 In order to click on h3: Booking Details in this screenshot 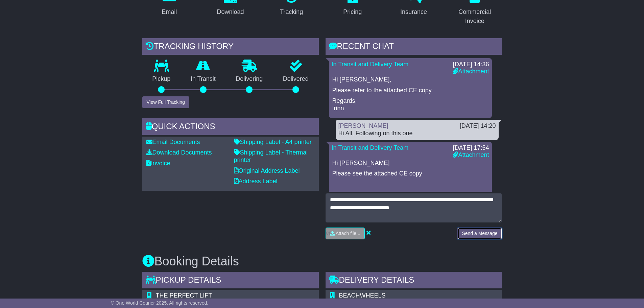, I will do `click(322, 262)`.